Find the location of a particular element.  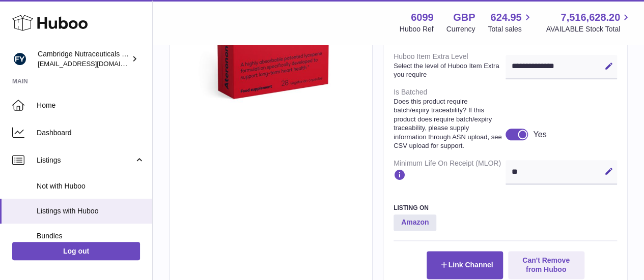

span: Not with Huboo is located at coordinates (91, 186).